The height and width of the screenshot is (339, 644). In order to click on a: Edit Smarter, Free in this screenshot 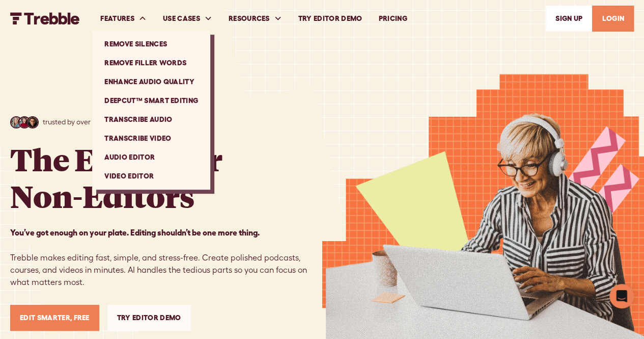, I will do `click(55, 318)`.